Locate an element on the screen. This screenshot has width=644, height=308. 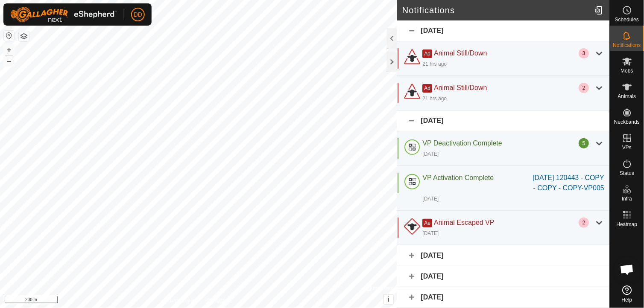
span: Schedules is located at coordinates (627, 20).